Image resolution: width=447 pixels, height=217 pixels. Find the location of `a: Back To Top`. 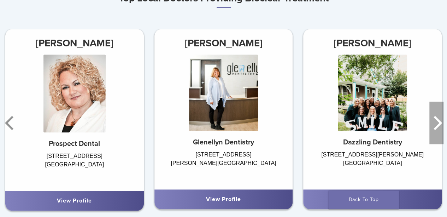

a: Back To Top is located at coordinates (364, 199).